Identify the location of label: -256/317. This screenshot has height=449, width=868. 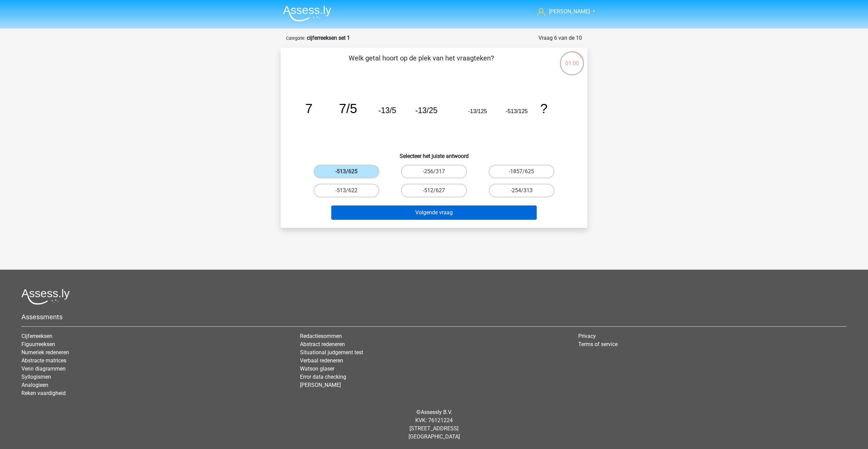
(434, 172).